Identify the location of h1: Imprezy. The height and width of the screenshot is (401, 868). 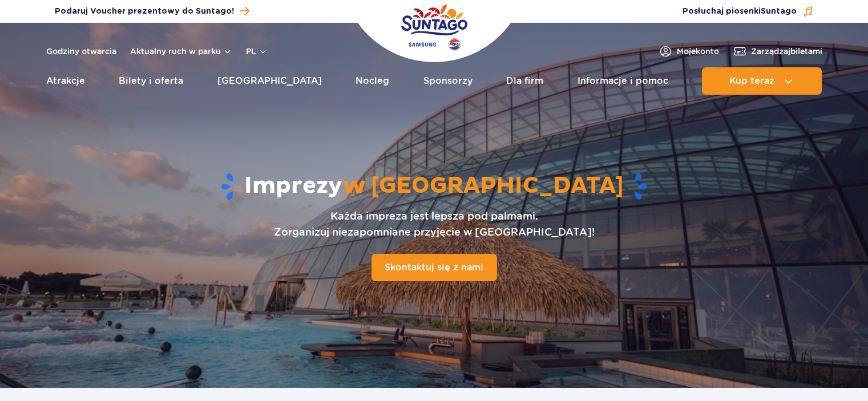
(434, 187).